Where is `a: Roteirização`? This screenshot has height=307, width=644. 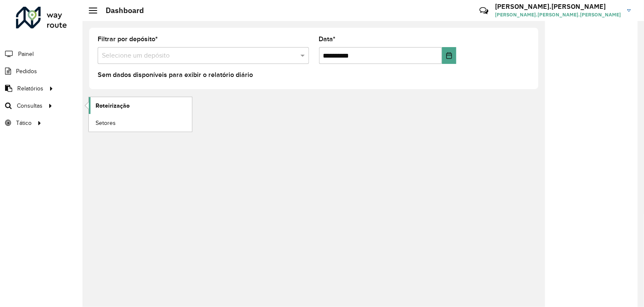 a: Roteirização is located at coordinates (140, 106).